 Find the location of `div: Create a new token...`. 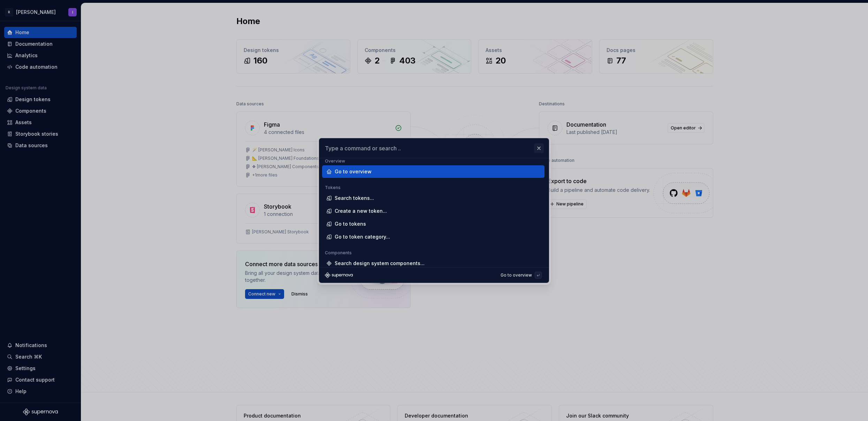

div: Create a new token... is located at coordinates (361, 211).